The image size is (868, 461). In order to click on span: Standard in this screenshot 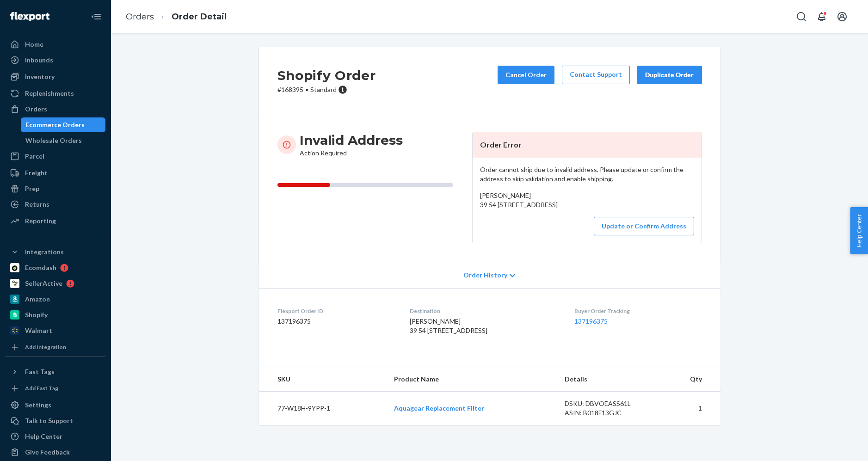, I will do `click(323, 89)`.